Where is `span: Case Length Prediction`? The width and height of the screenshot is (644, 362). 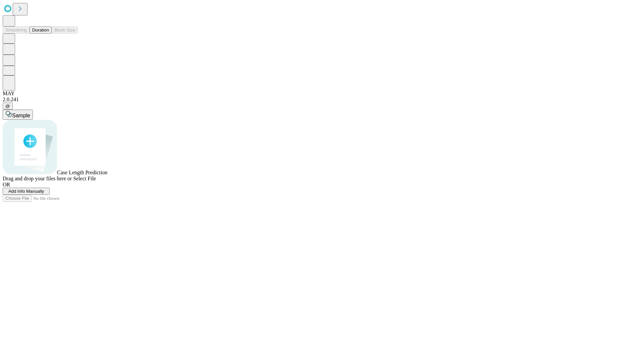
span: Case Length Prediction is located at coordinates (82, 172).